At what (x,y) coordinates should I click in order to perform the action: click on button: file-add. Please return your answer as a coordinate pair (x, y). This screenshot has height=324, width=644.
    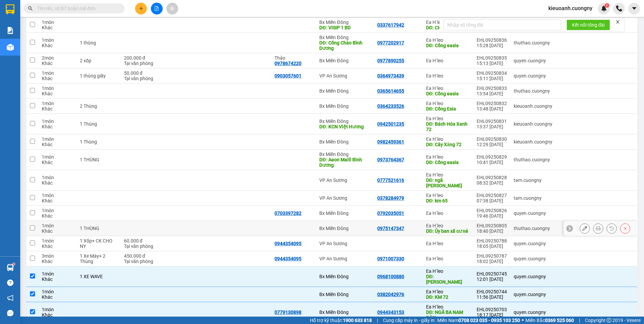
    Looking at the image, I should click on (157, 8).